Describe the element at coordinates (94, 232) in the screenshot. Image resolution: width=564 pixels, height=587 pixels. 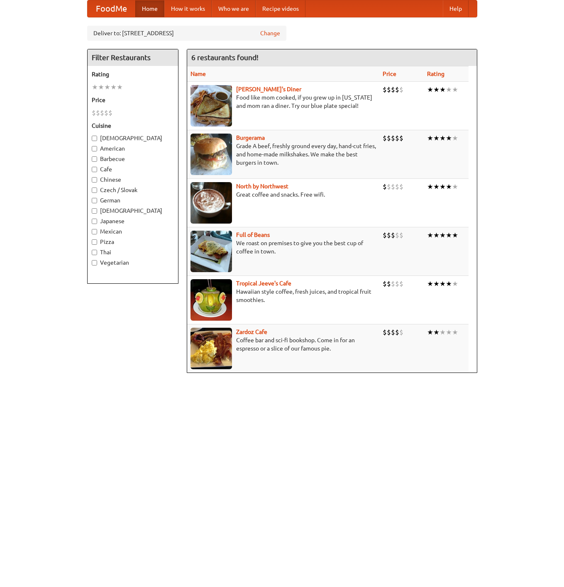
I see `input: Mexican` at that location.